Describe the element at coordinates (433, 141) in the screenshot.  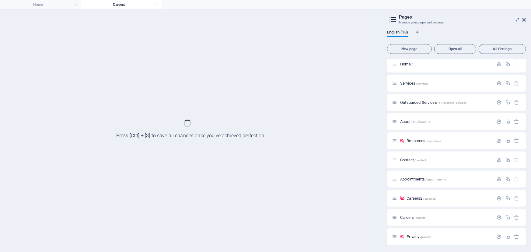
I see `span: /resources` at that location.